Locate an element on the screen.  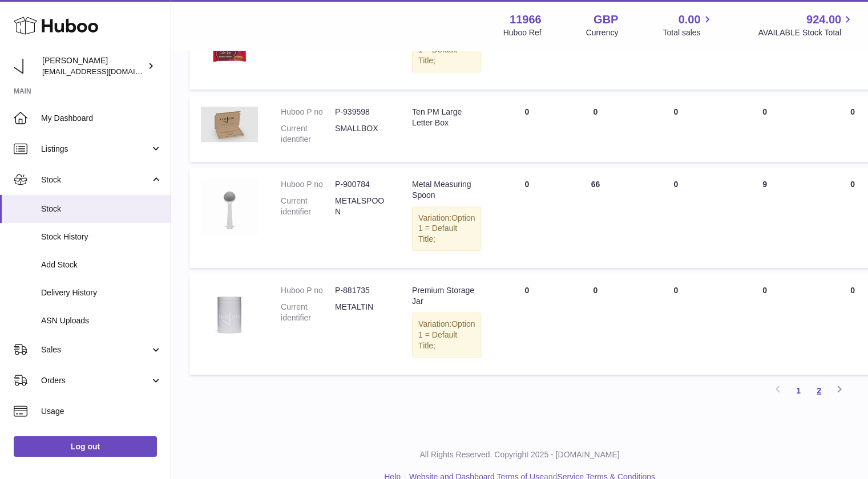
span: Sales is located at coordinates (95, 350).